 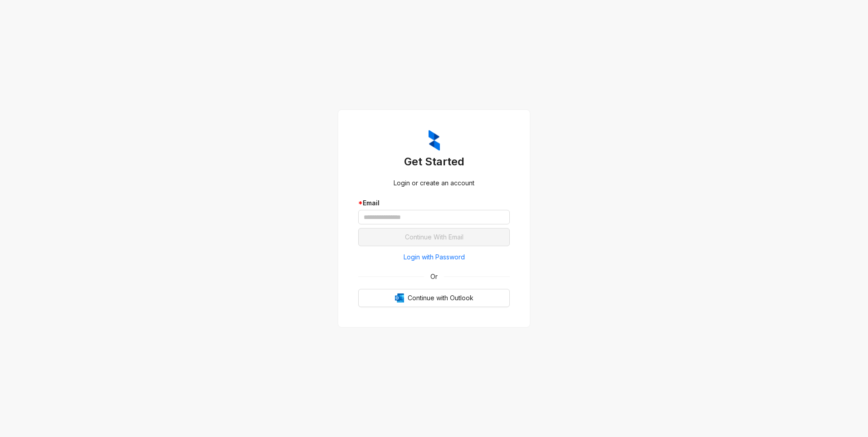 I want to click on img: Outlook, so click(x=399, y=298).